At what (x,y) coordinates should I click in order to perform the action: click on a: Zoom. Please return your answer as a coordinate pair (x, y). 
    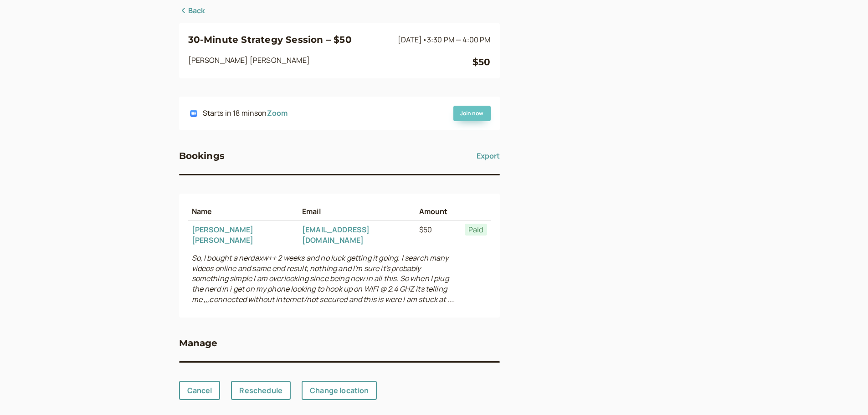
    Looking at the image, I should click on (278, 113).